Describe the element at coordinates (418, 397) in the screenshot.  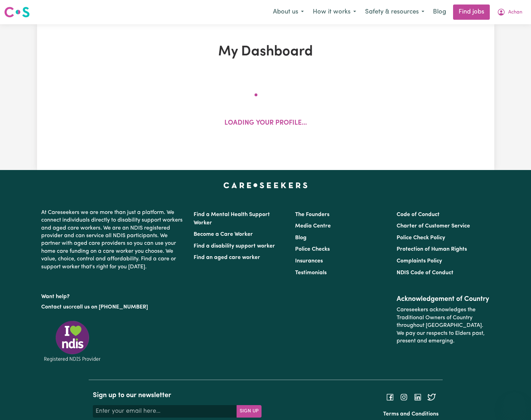
I see `a: Follow Careseekers on LinkedIn` at that location.